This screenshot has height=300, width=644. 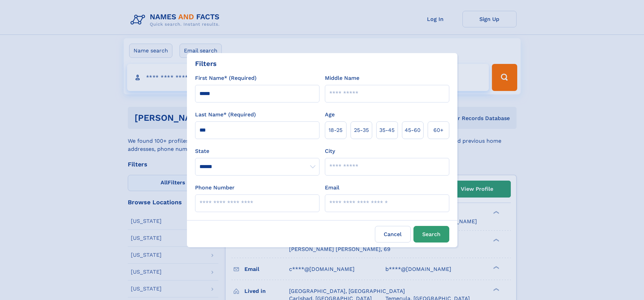 I want to click on label: State, so click(x=257, y=151).